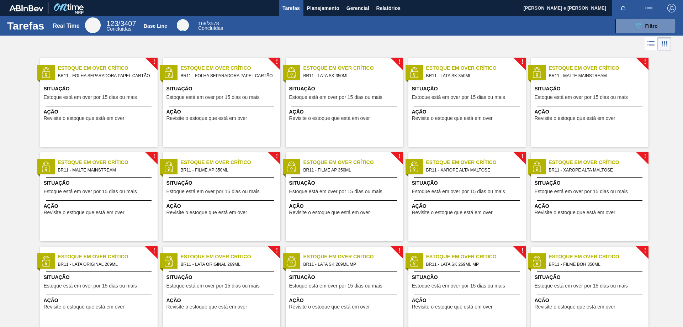  What do you see at coordinates (665, 44) in the screenshot?
I see `div: Visão em Cards` at bounding box center [665, 44].